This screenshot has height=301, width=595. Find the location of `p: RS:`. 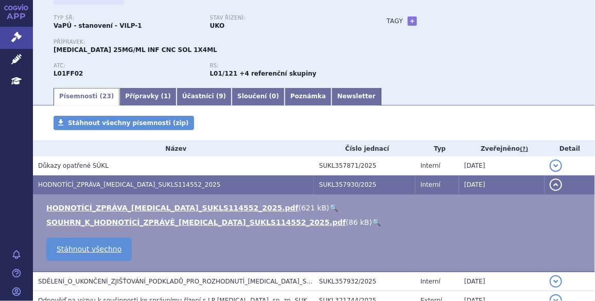

p: RS: is located at coordinates (283, 66).